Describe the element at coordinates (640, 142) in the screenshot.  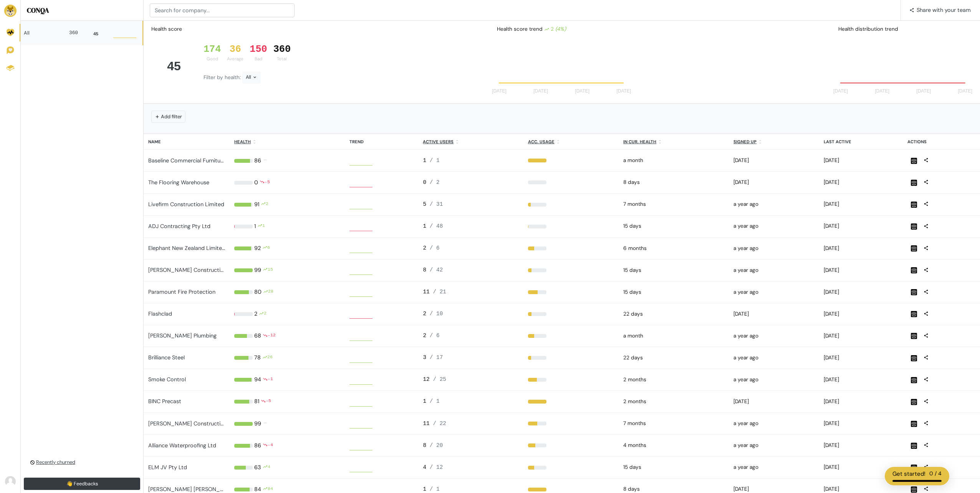
I see `u: In cur. health` at that location.